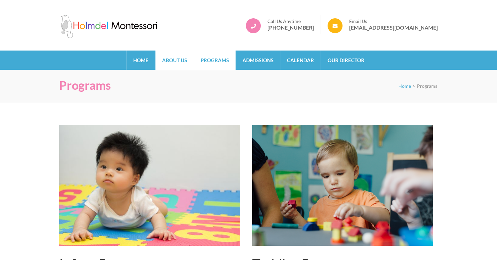 Image resolution: width=497 pixels, height=260 pixels. I want to click on a: Admissions, so click(258, 60).